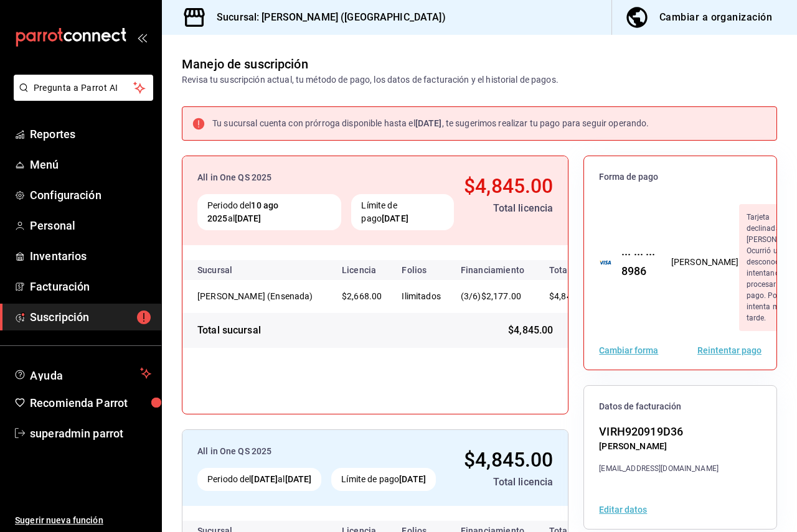 This screenshot has width=797, height=532. I want to click on span: Sugerir nueva función, so click(83, 520).